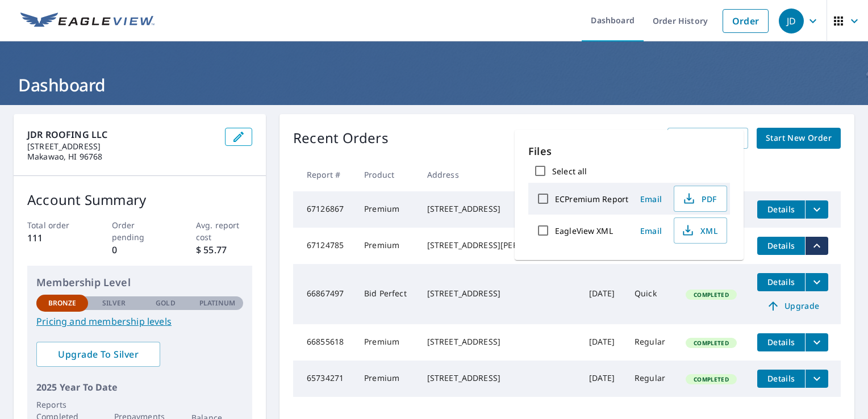  Describe the element at coordinates (816, 210) in the screenshot. I see `button: filesDropdownBtn-67126867` at that location.